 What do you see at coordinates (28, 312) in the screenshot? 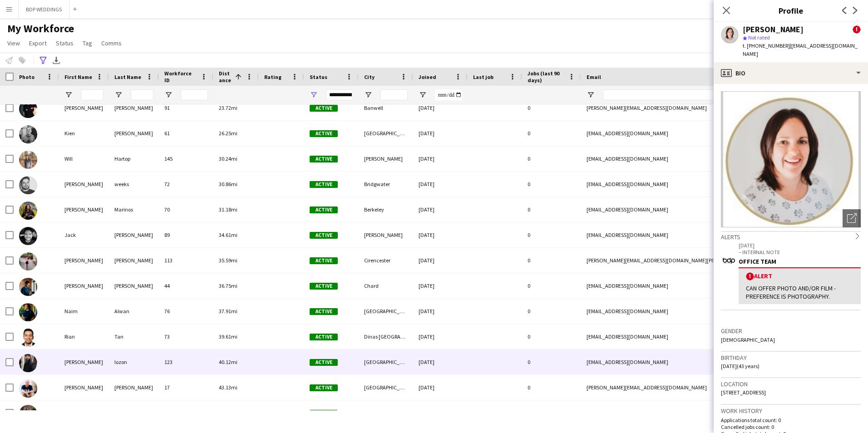
I see `img: Naim Alwan` at bounding box center [28, 312].